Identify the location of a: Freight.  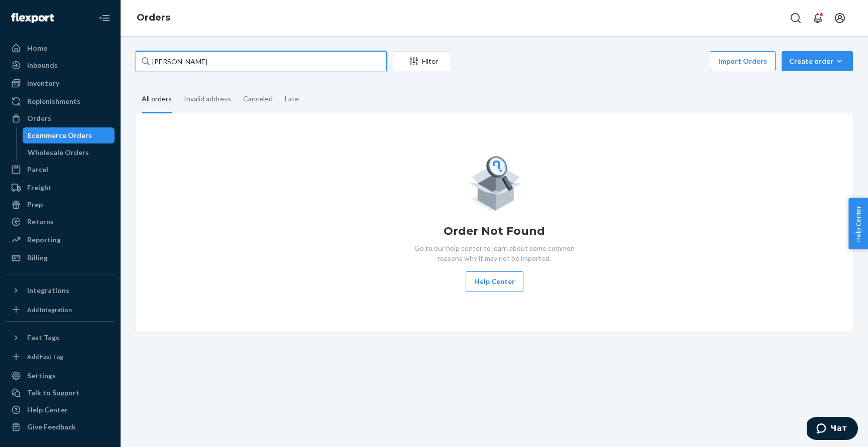
(60, 188).